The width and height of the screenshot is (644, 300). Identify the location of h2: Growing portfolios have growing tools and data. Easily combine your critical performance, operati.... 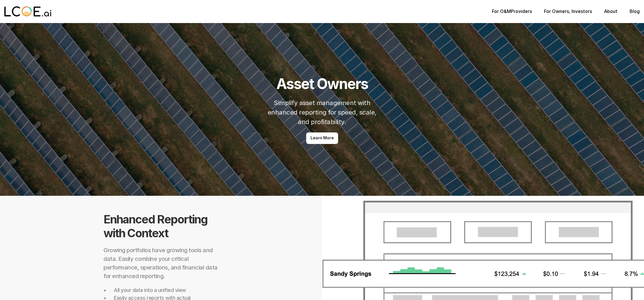
(161, 263).